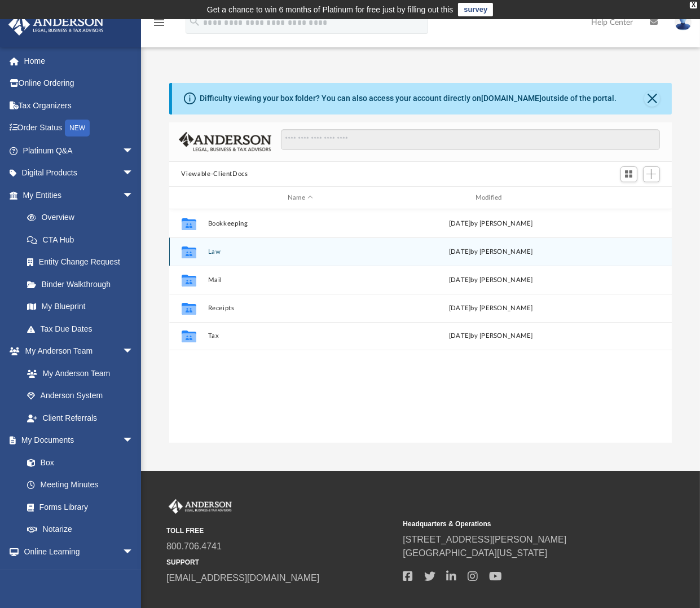 The image size is (700, 608). Describe the element at coordinates (408, 98) in the screenshot. I see `div: Difficulty viewing your box folder? You can also access your account directly on outside of the p...` at that location.